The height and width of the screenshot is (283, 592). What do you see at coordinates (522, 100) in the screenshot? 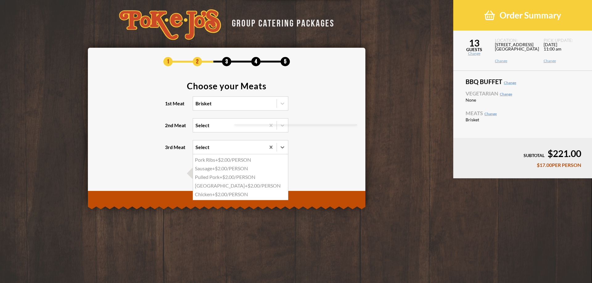
I see `li: None` at bounding box center [522, 100].